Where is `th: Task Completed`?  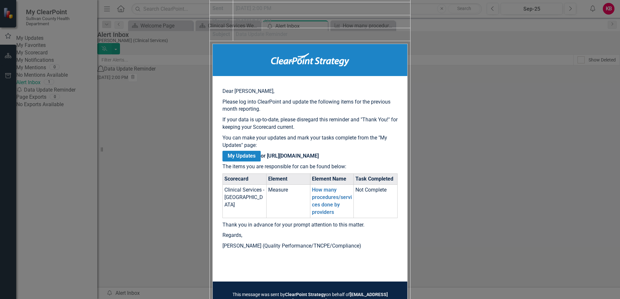 th: Task Completed is located at coordinates (375, 180).